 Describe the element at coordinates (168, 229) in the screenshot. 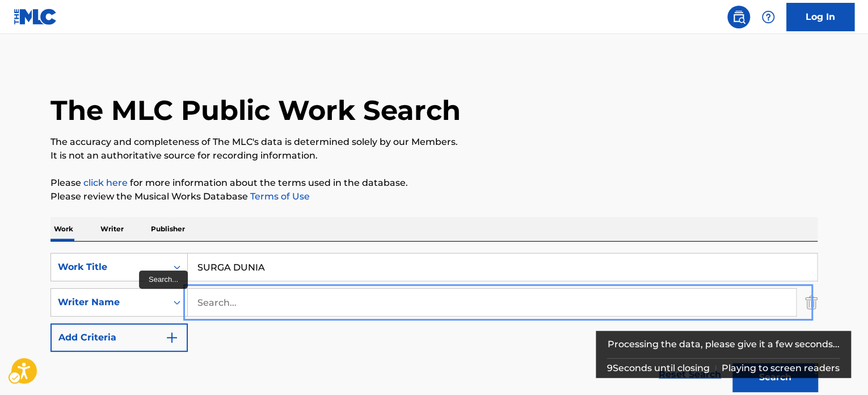

I see `p: Publisher` at that location.